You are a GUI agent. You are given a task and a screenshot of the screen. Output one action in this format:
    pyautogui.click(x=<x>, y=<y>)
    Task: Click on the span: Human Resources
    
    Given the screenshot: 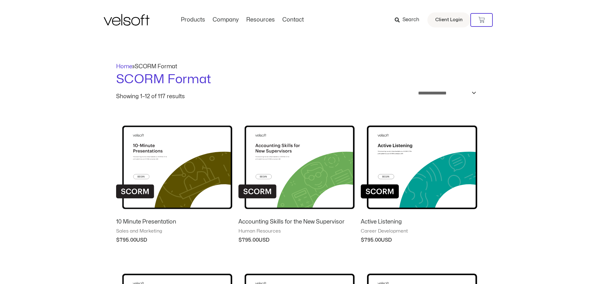 What is the action you would take?
    pyautogui.click(x=296, y=231)
    